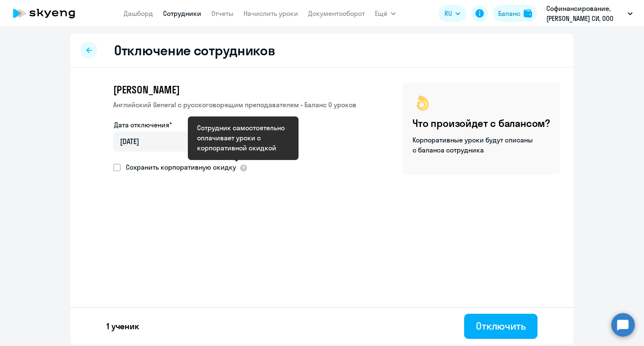  I want to click on button: RU, so click(452, 13).